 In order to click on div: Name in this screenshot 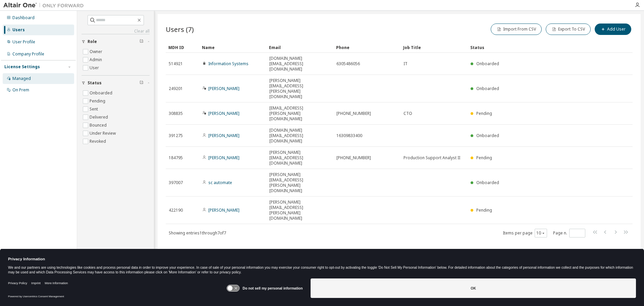, I will do `click(233, 47)`.